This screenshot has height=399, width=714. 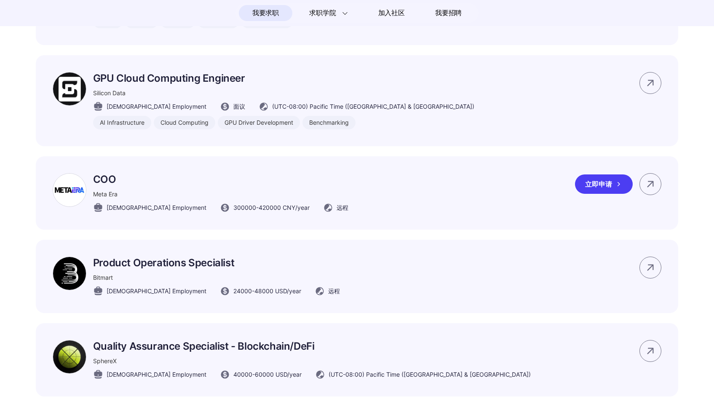 I want to click on span: Meta Era, so click(x=105, y=194).